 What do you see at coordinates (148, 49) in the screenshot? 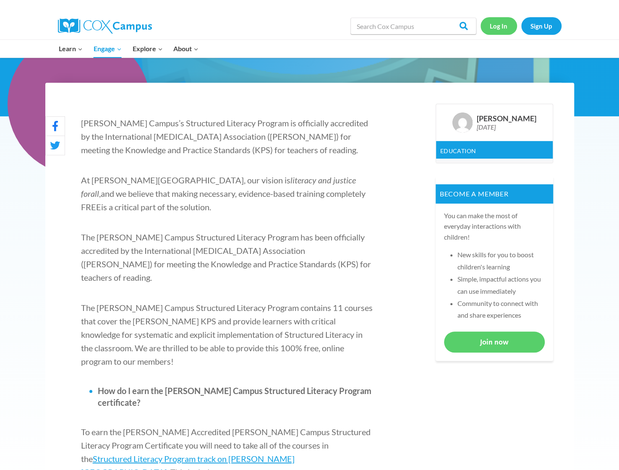
I see `button: Child menu of Explore` at bounding box center [148, 49].